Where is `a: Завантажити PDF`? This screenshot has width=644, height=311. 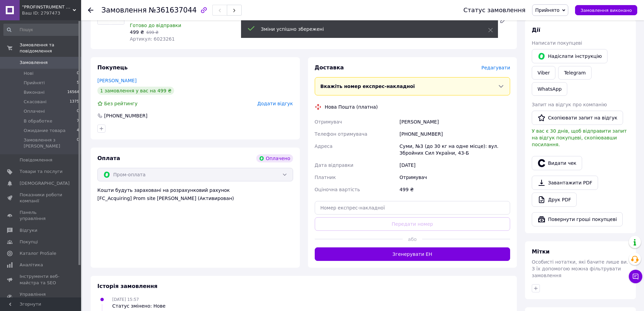
a: Завантажити PDF is located at coordinates (564, 183).